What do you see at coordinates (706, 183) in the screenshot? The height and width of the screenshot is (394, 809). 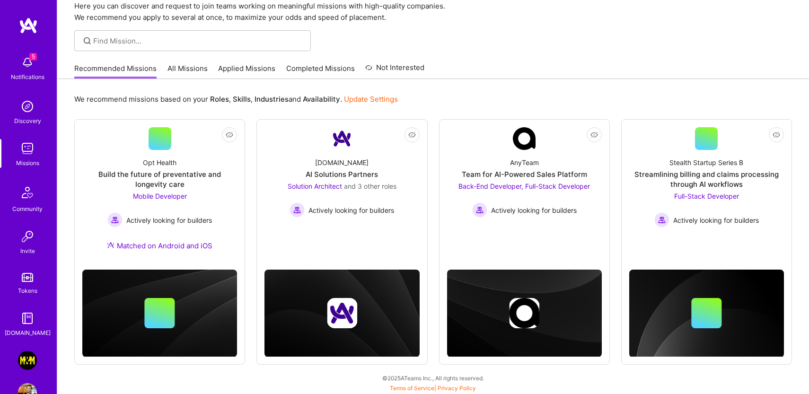 I see `a: Stealth Startup Series BStreamlining billing and claims processing through AI workflowsFull-Stack...` at bounding box center [706, 183].